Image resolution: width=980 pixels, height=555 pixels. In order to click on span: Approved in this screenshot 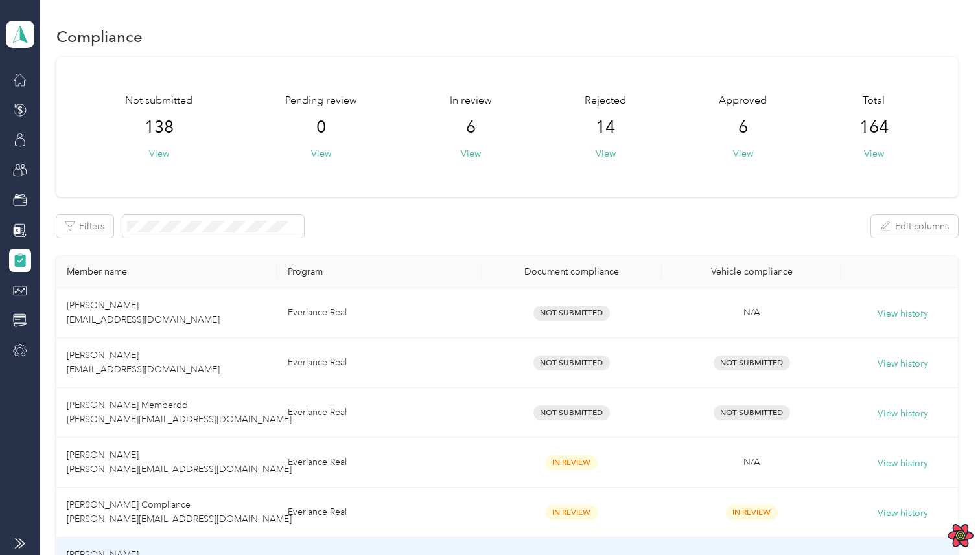, I will do `click(742, 101)`.